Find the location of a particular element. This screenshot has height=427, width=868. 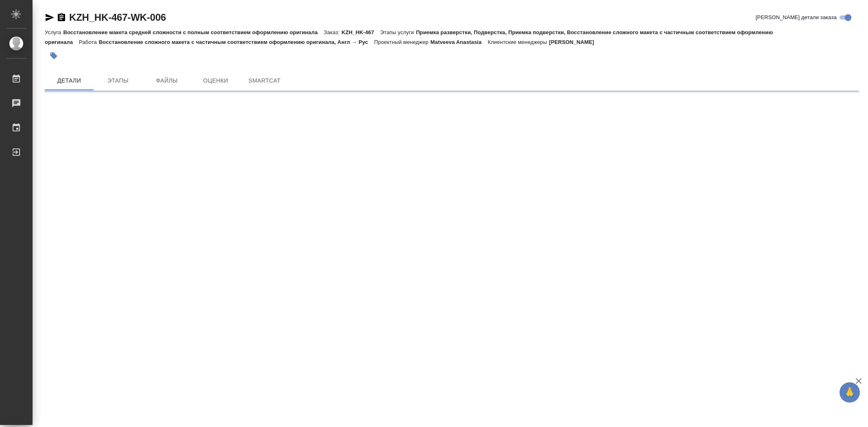

p: Заказ: is located at coordinates (333, 32).